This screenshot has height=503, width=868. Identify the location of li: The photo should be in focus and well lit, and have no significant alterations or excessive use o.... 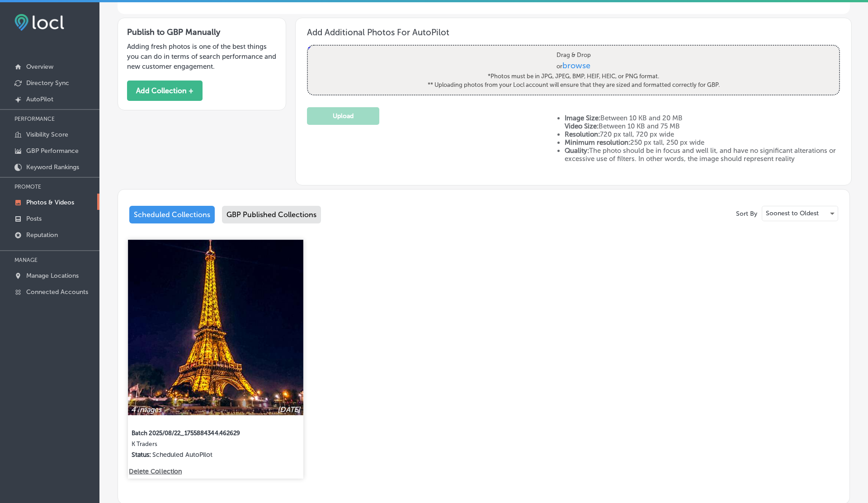
(702, 155).